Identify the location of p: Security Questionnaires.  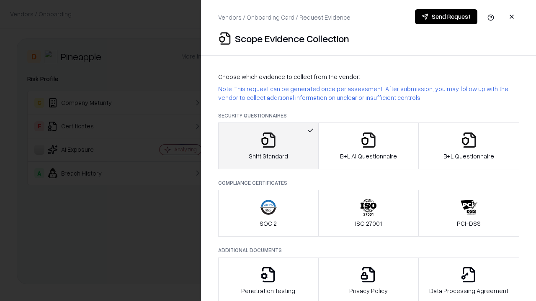
(368, 116).